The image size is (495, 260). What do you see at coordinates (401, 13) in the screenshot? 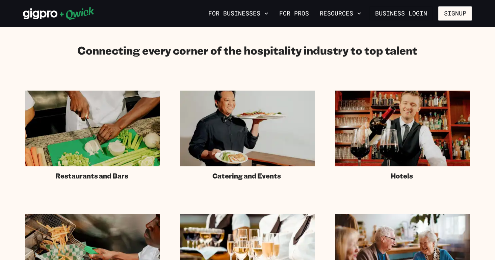
I see `a: Business Login` at bounding box center [401, 13].